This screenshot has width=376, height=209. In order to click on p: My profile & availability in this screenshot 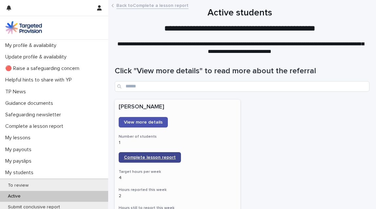, I will do `click(32, 45)`.